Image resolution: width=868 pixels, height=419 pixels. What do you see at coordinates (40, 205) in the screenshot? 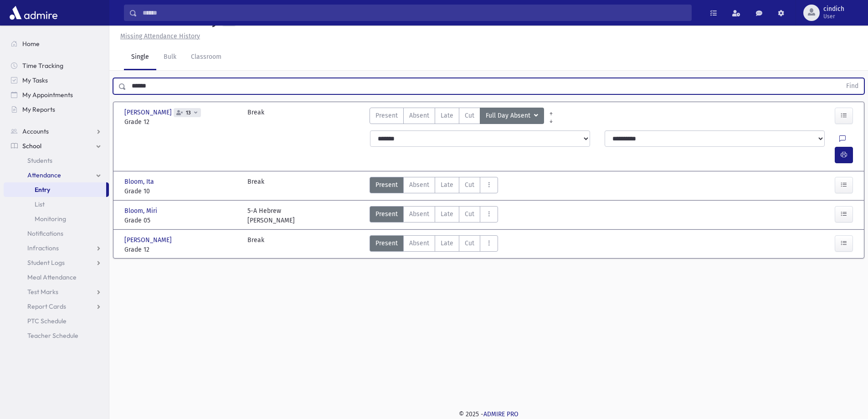
I see `span: List` at bounding box center [40, 205].